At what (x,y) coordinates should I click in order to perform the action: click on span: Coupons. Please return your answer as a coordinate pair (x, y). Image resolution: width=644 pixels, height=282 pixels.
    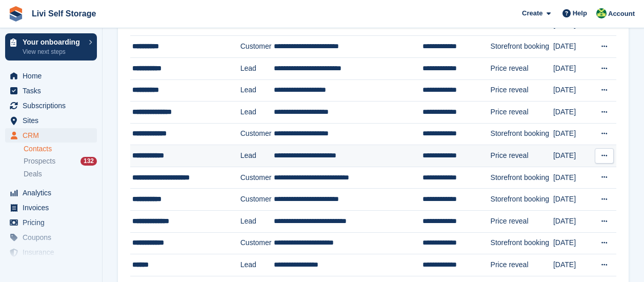
    Looking at the image, I should click on (53, 238).